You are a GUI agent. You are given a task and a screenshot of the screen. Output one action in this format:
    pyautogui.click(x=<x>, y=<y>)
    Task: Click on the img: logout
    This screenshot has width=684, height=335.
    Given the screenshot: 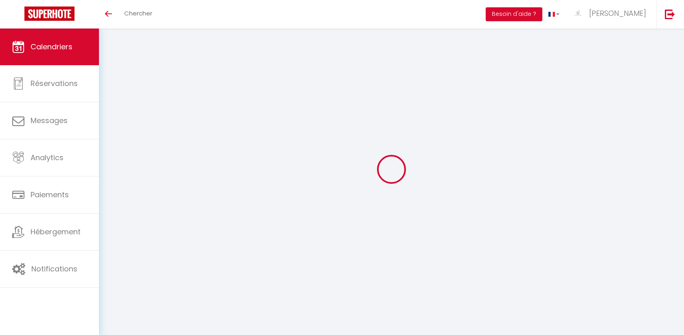 What is the action you would take?
    pyautogui.click(x=670, y=14)
    